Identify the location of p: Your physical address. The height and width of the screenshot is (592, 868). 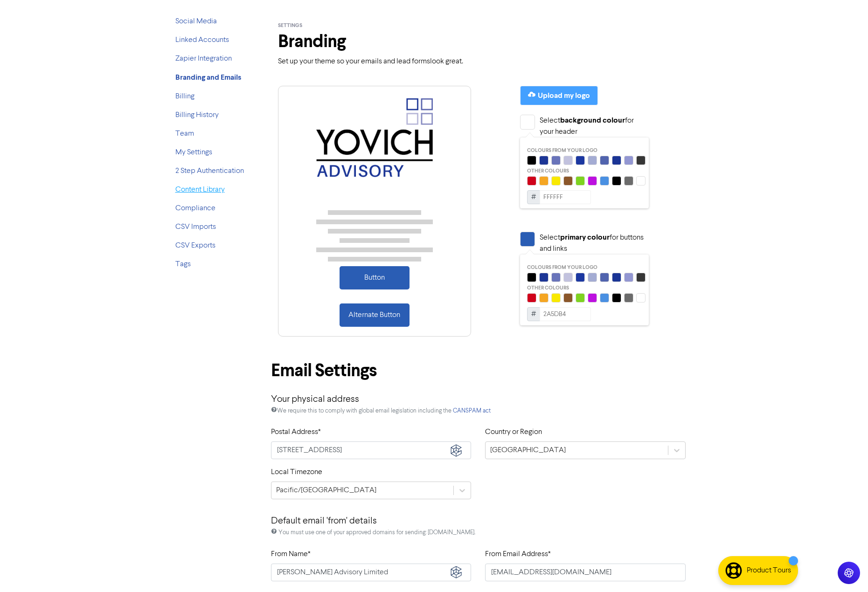
(478, 398).